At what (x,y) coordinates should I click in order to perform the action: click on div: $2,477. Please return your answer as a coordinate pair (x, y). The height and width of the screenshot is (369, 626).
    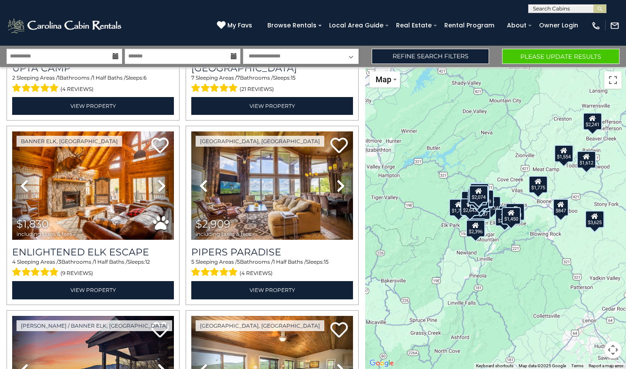
    Looking at the image, I should click on (471, 200).